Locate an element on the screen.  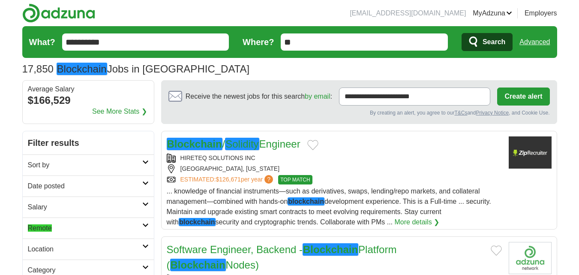
a: Sort by is located at coordinates (88, 165).